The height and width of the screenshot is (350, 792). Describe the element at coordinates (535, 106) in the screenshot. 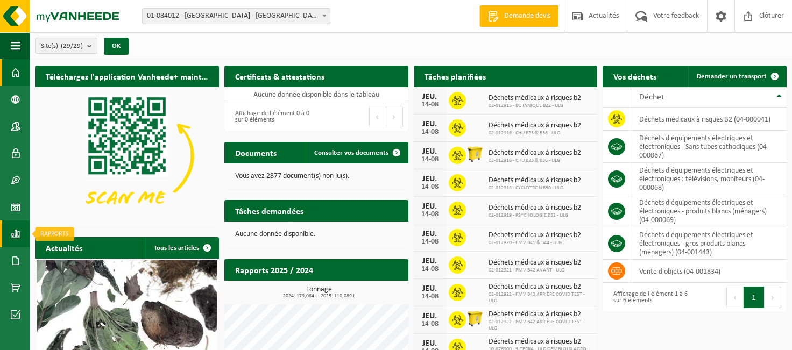

I see `span: 02-012915 - BOTANIQUE B22 - ULG` at that location.